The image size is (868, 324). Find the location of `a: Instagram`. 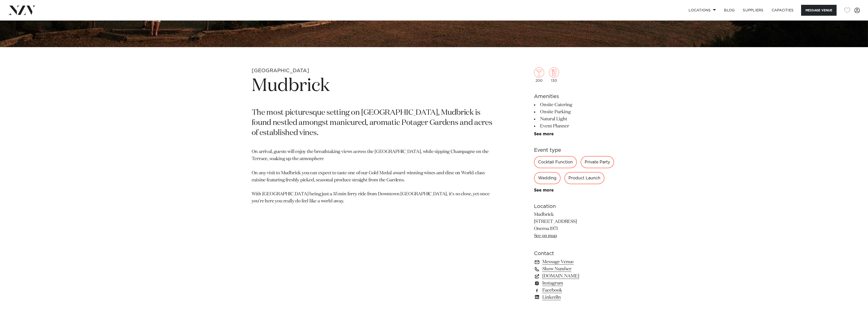

a: Instagram is located at coordinates (575, 283).